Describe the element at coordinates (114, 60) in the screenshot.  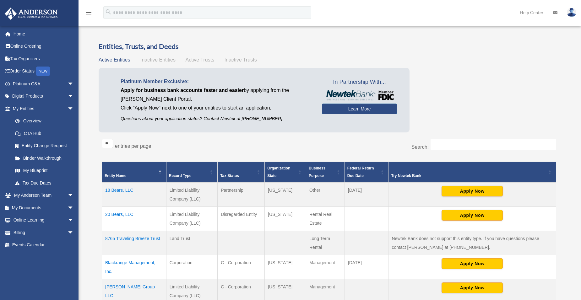
I see `span: Active Entities` at that location.